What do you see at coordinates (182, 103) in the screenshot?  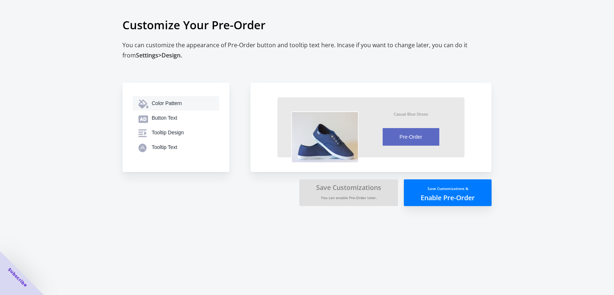 I see `div: Color Pattern` at bounding box center [182, 103].